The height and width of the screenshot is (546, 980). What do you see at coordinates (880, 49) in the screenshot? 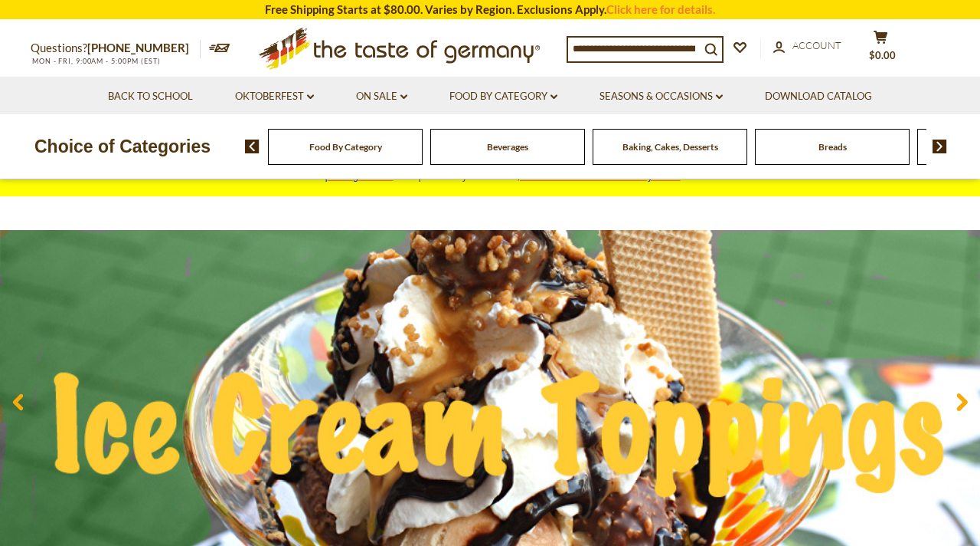
I see `button: $0.00` at bounding box center [880, 49].